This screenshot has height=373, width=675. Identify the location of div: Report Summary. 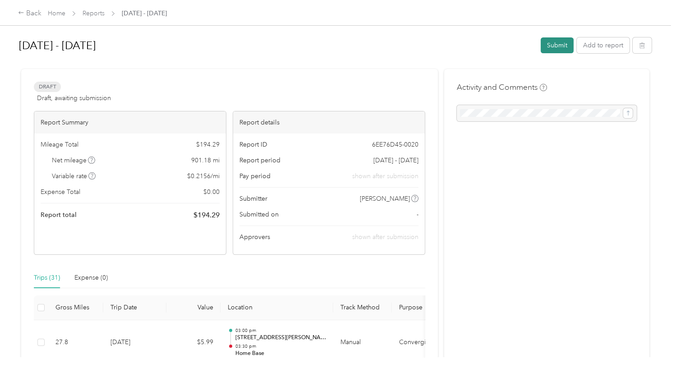
(130, 122).